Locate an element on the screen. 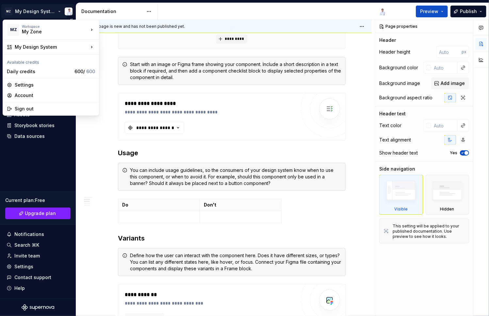 The height and width of the screenshot is (316, 489). div: Workspace is located at coordinates (55, 26).